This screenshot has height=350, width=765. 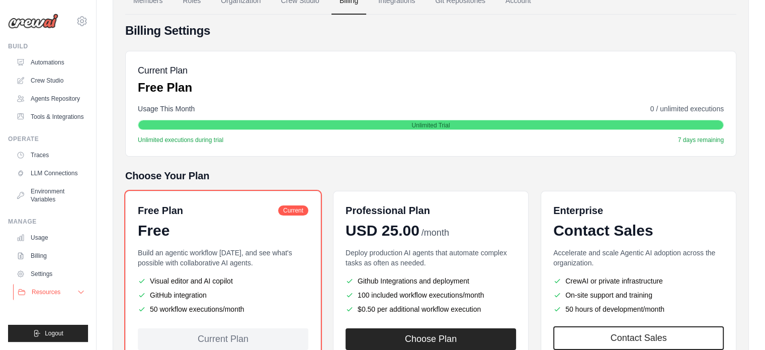 I want to click on span: Current, so click(x=293, y=210).